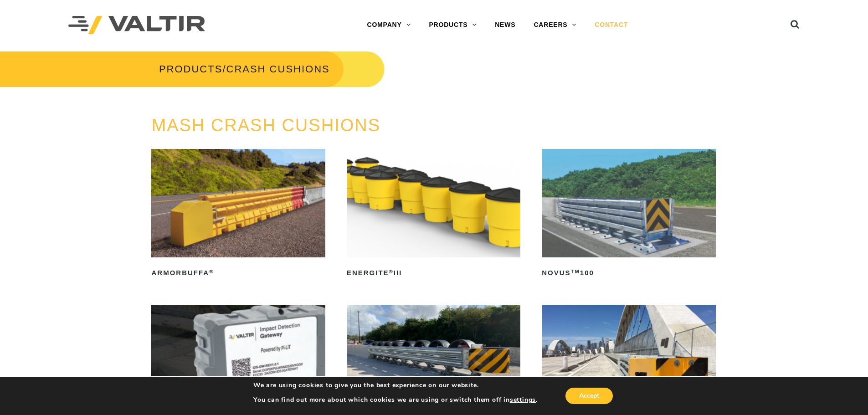 This screenshot has height=415, width=868. Describe the element at coordinates (589, 396) in the screenshot. I see `button: Accept` at that location.